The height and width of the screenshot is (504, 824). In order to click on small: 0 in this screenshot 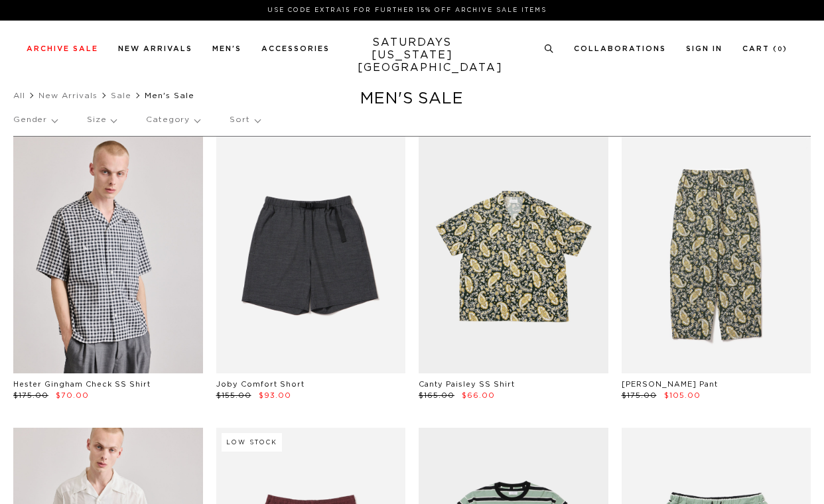, I will do `click(780, 49)`.